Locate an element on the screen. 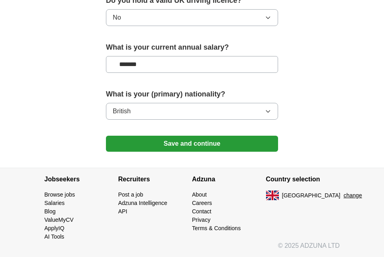 The width and height of the screenshot is (384, 257). button: change is located at coordinates (353, 196).